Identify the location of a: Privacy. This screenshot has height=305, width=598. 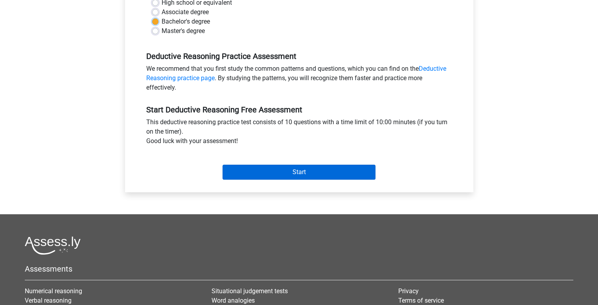
(409, 291).